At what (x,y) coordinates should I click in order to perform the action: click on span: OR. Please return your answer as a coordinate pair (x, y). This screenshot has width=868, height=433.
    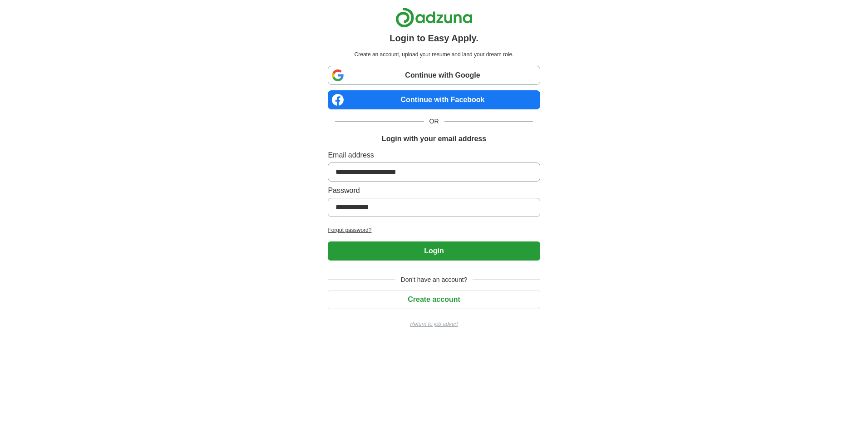
    Looking at the image, I should click on (434, 121).